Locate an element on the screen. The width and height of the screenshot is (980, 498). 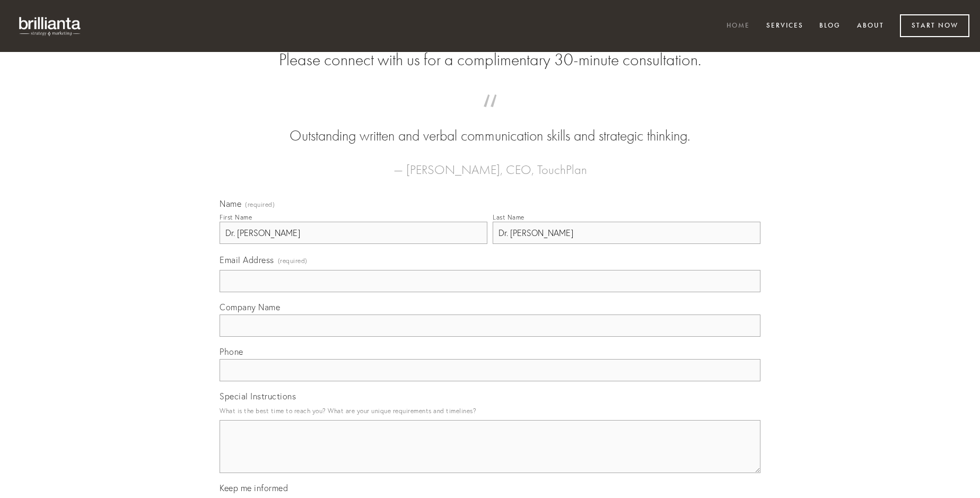
p: What is the best time to reach you? What are your unique requirements and timelines? is located at coordinates (490, 410).